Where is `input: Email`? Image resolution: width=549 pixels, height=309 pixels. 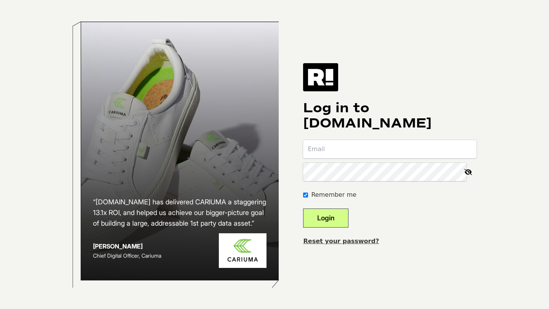
input: Email is located at coordinates (389, 149).